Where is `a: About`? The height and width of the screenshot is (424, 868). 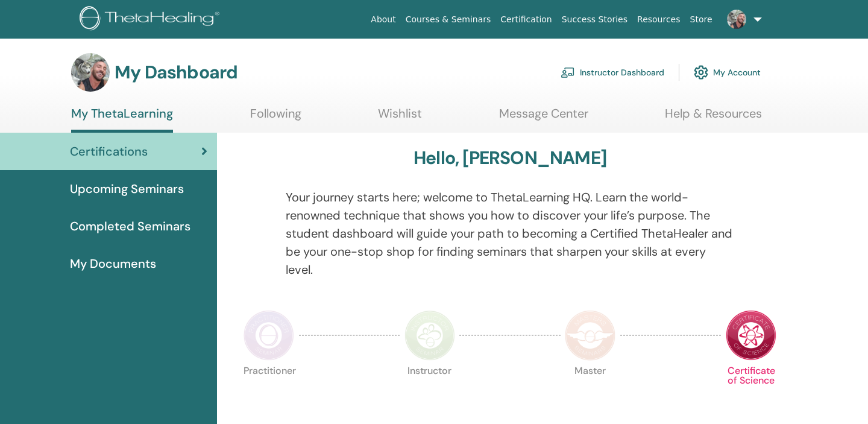
a: About is located at coordinates (383, 19).